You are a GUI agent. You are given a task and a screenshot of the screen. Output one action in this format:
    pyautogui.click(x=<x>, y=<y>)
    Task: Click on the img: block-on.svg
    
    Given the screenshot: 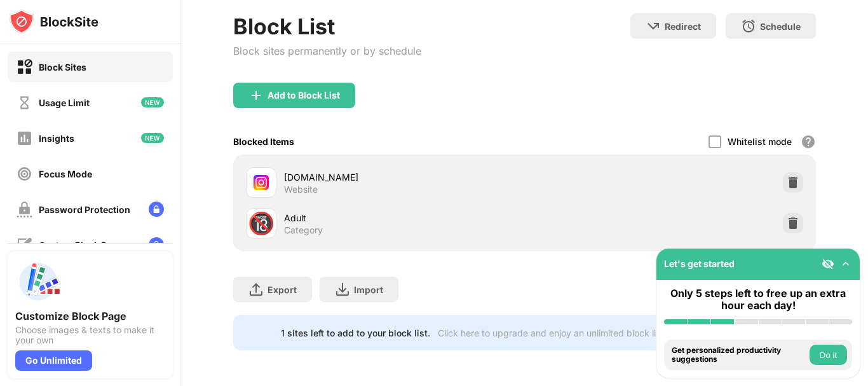 What is the action you would take?
    pyautogui.click(x=24, y=67)
    